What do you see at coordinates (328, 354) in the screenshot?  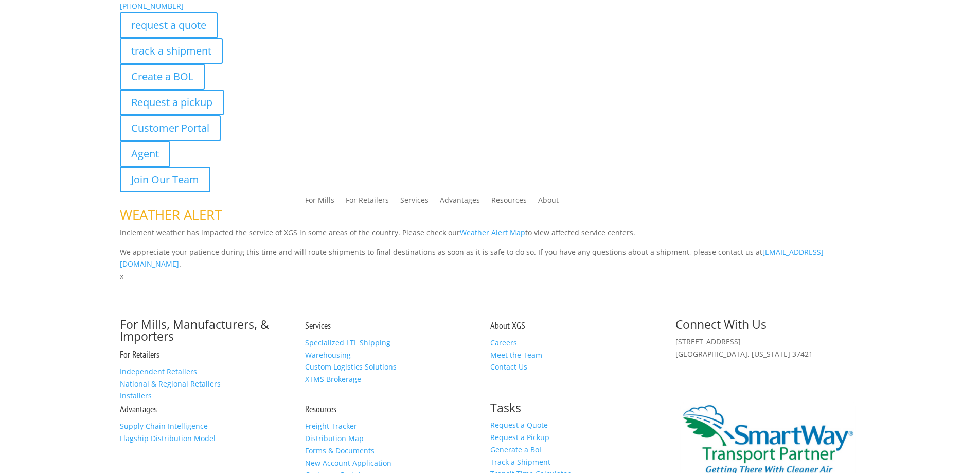 I see `a: Warehousing` at bounding box center [328, 354].